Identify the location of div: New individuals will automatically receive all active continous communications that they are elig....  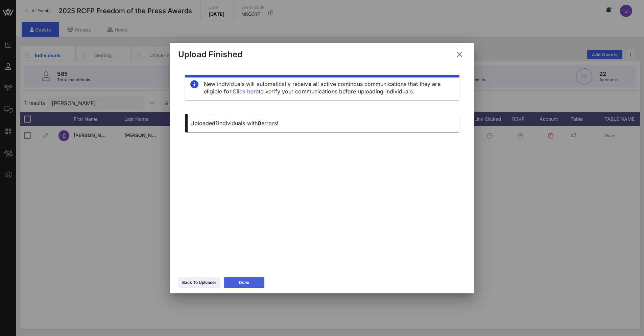
(329, 88).